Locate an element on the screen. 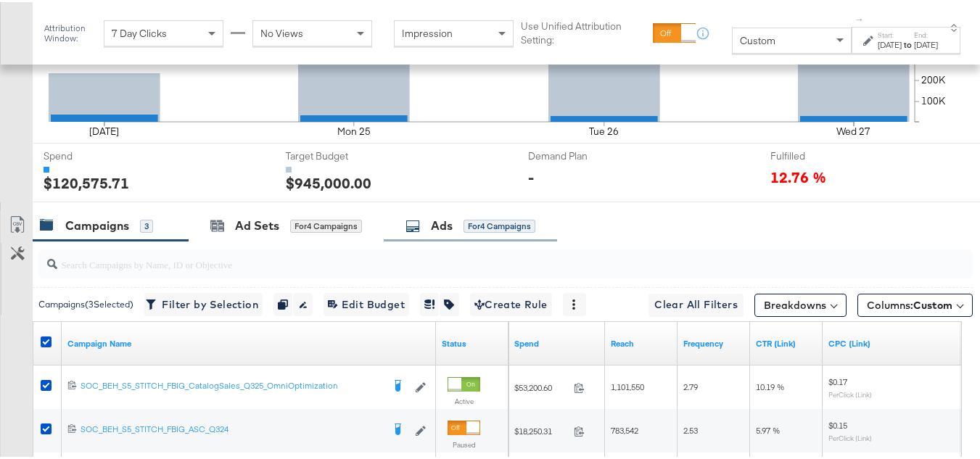  span: Create Rule is located at coordinates (511, 303).